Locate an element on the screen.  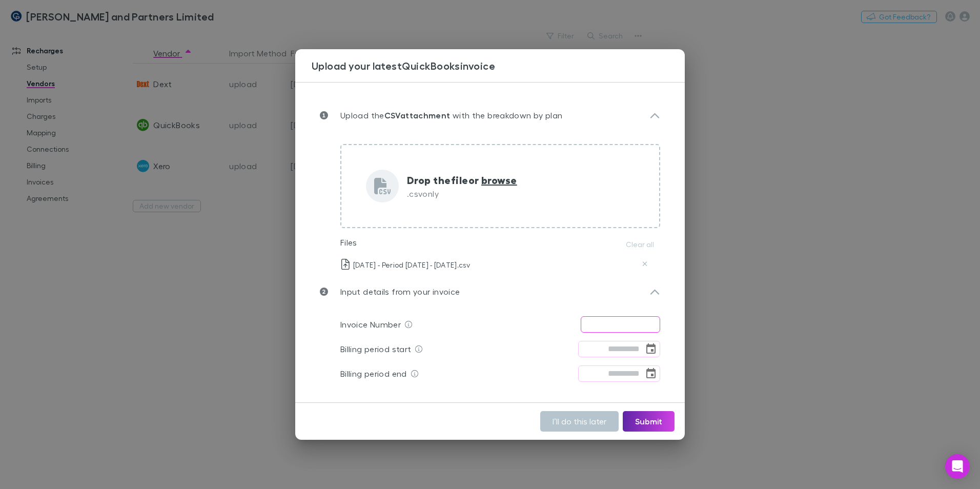
p: .csv only is located at coordinates (462, 194).